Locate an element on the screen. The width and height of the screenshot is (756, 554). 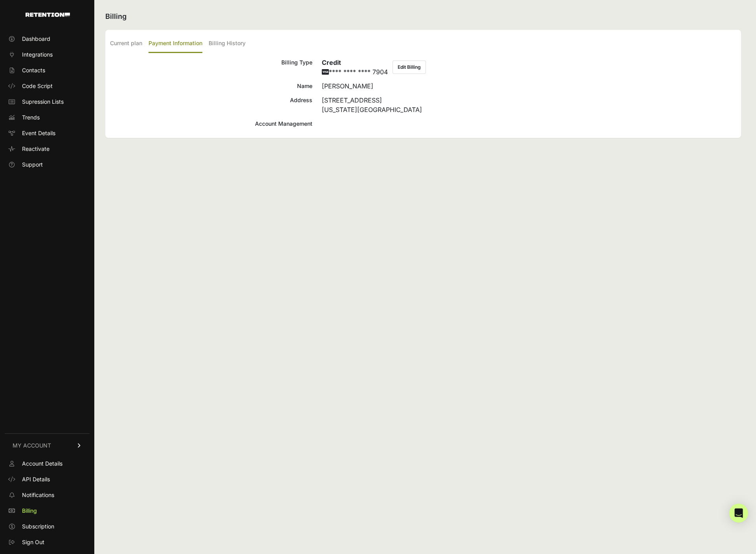
span: Sign Out is located at coordinates (33, 542).